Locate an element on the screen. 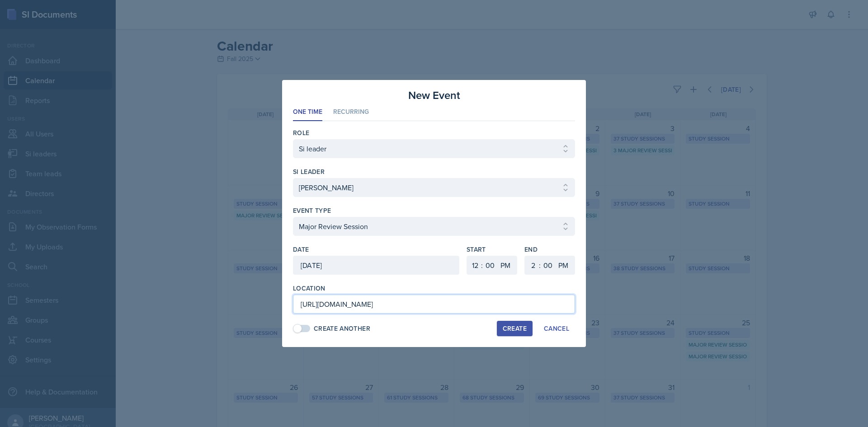 The image size is (868, 427). li: Recurring is located at coordinates (351, 112).